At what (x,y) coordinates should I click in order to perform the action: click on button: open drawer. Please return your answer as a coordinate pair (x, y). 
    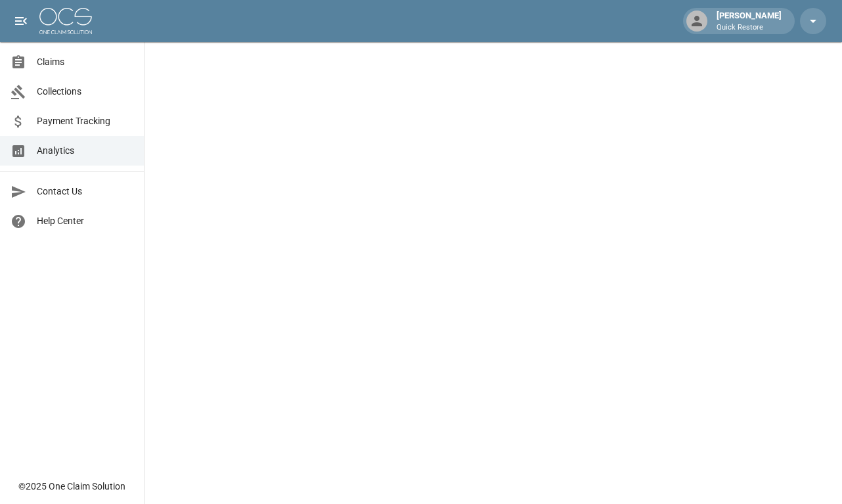
    Looking at the image, I should click on (21, 21).